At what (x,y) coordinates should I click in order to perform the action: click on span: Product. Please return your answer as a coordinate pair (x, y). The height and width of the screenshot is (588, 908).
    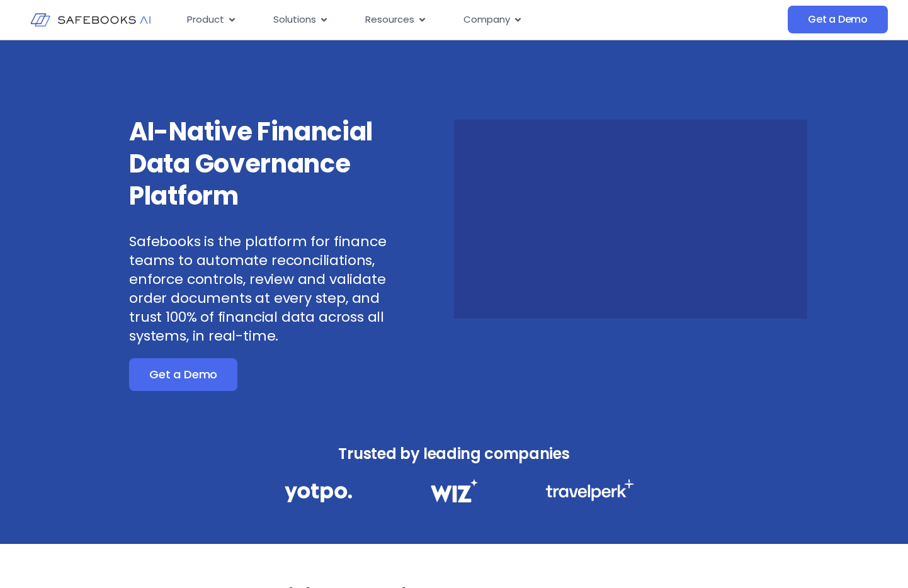
    Looking at the image, I should click on (205, 19).